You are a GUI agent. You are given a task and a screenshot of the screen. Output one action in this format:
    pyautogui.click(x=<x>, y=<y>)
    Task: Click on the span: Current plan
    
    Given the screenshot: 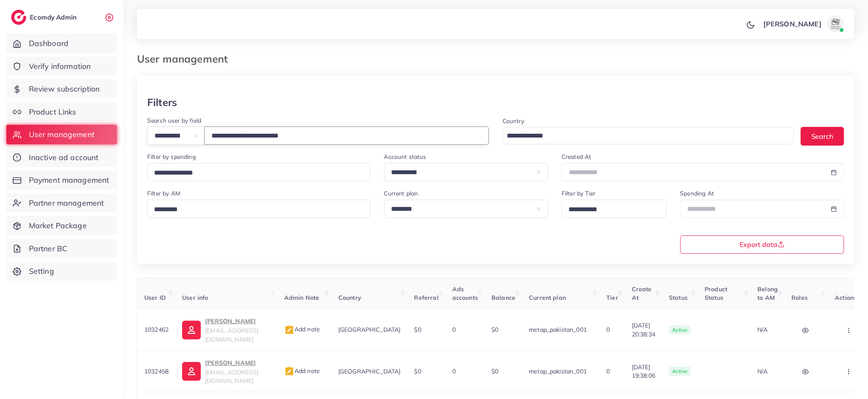 What is the action you would take?
    pyautogui.click(x=547, y=298)
    